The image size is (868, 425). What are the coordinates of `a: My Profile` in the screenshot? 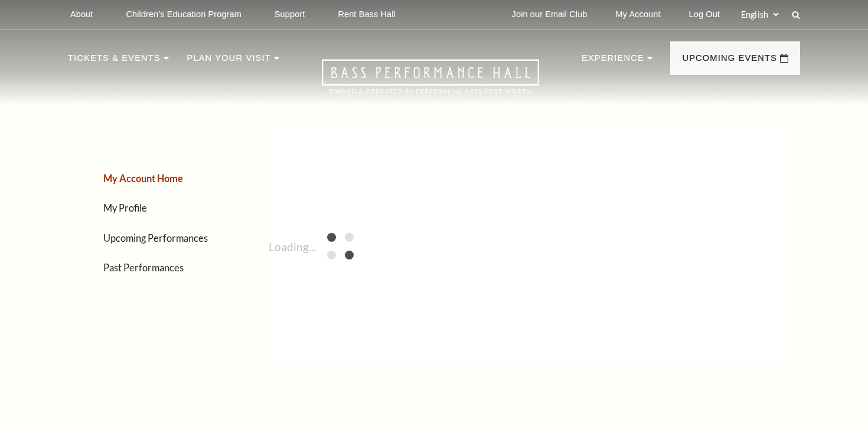 It's located at (125, 208).